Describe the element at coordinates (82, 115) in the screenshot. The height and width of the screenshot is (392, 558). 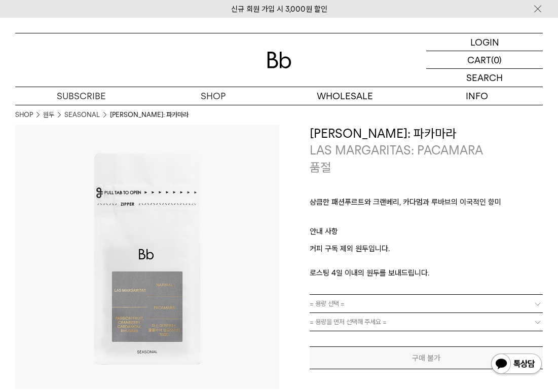
I see `a: SEASONAL` at that location.